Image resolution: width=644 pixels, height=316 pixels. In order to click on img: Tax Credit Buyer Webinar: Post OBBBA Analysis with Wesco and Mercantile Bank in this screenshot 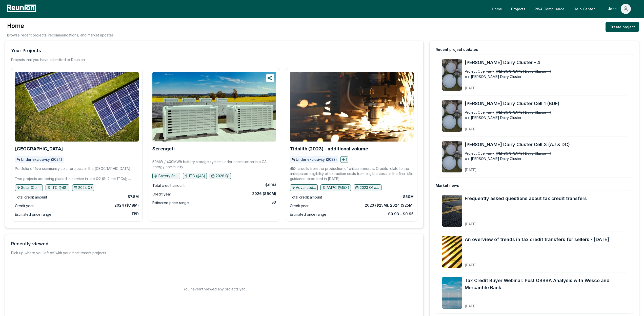, I will do `click(452, 293)`.